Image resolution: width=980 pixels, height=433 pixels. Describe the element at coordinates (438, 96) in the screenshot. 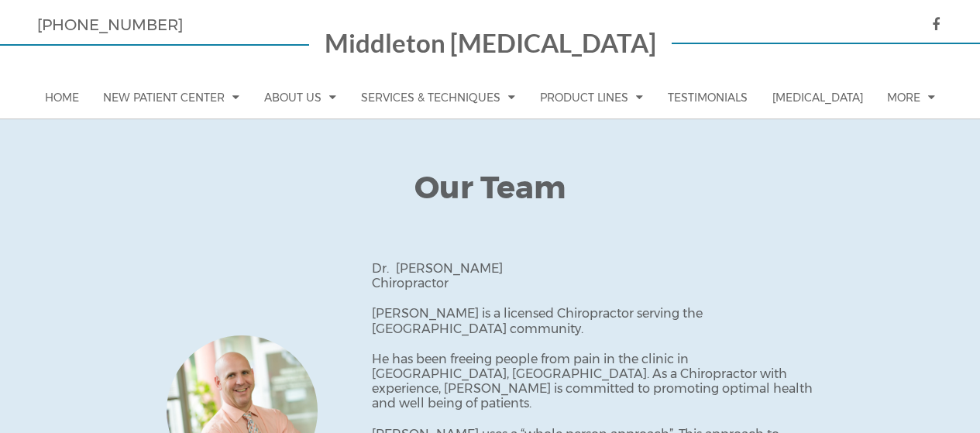

I see `a: Services & Techniques` at that location.